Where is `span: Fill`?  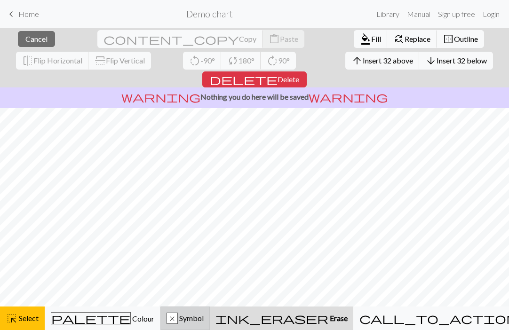 span: Fill is located at coordinates (376, 39).